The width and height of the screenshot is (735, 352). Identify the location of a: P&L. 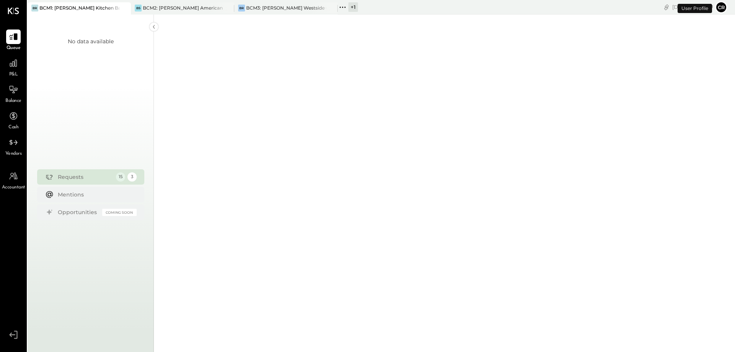
(13, 67).